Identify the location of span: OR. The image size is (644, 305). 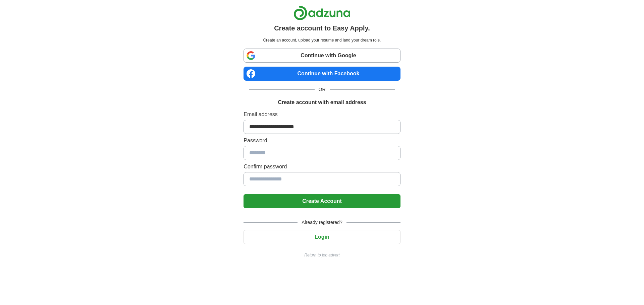
(322, 89).